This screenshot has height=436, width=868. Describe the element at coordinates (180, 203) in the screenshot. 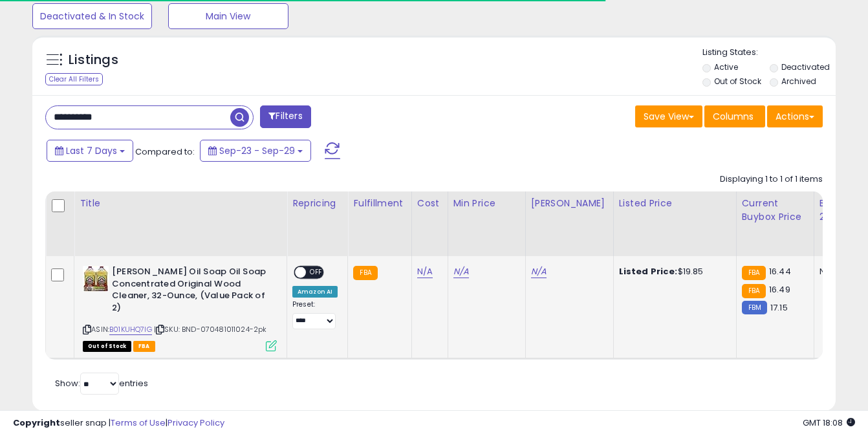

I see `div: Title` at that location.